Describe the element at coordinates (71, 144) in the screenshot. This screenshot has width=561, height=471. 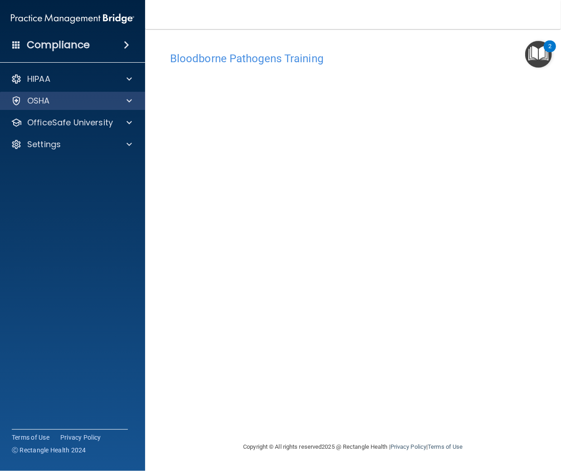
I see `a: Settings` at that location.